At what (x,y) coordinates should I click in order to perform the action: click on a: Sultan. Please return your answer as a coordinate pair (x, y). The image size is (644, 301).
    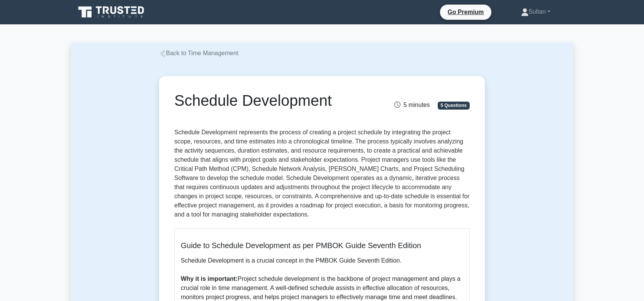
    Looking at the image, I should click on (536, 12).